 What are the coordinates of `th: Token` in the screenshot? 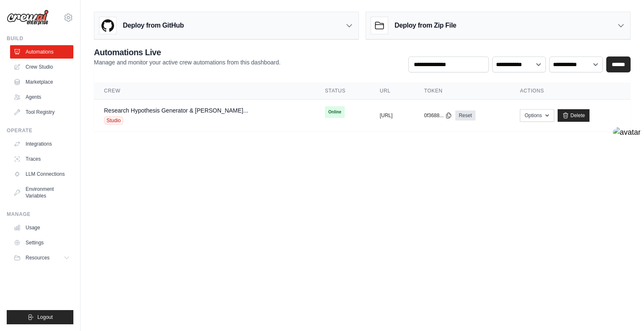 It's located at (462, 91).